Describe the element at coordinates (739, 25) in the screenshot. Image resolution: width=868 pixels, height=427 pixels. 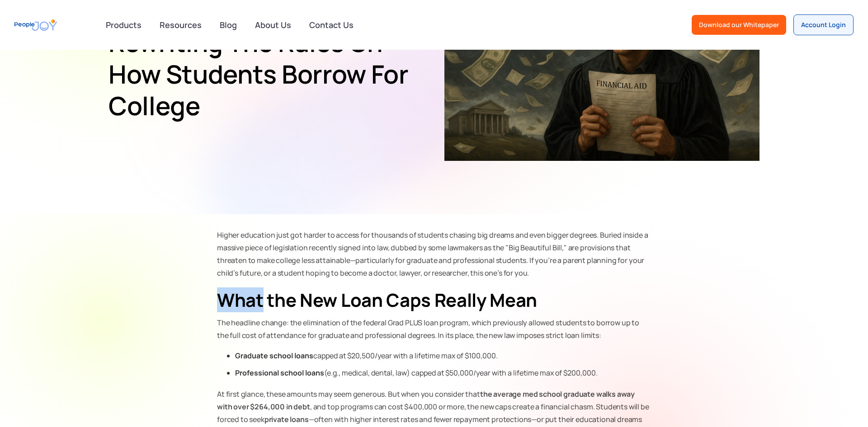
I see `div: Download our Whitepaper` at that location.